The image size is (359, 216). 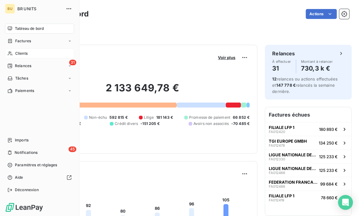 I want to click on button: TGI EUROPE GMBHFA012478134 250 €, so click(x=308, y=142).